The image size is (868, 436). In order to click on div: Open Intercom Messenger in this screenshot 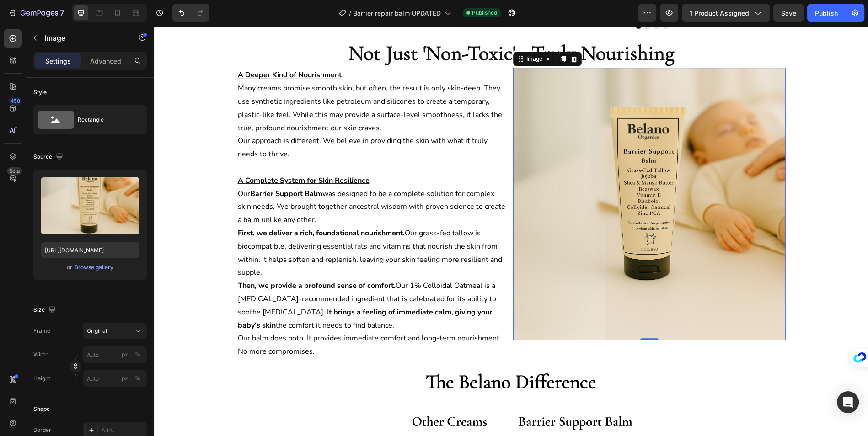, I will do `click(847, 402)`.